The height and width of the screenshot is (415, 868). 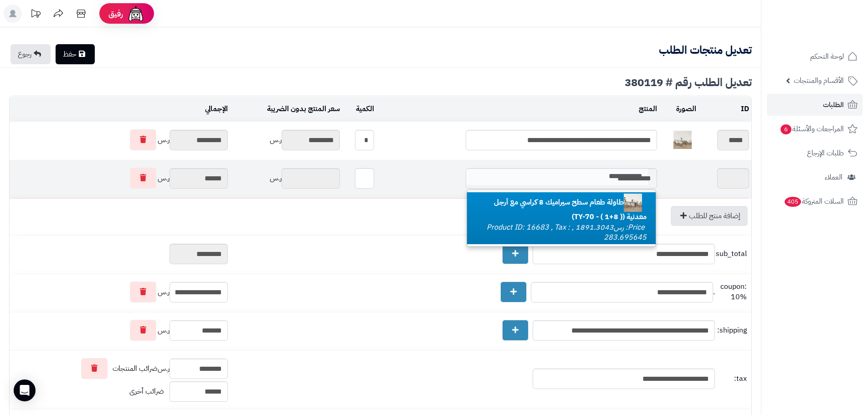 I want to click on small: Price: رس1891.3043 , Product ID: 16683 , Tax : 283.695645, so click(x=566, y=233).